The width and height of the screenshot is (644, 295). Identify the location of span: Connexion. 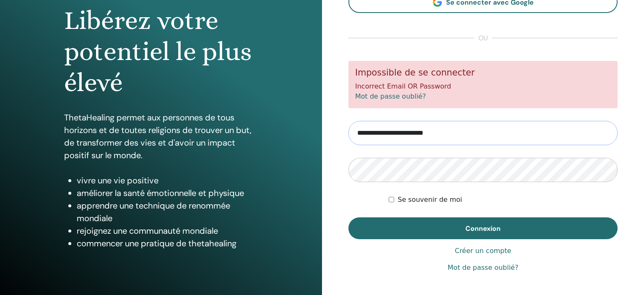
(483, 228).